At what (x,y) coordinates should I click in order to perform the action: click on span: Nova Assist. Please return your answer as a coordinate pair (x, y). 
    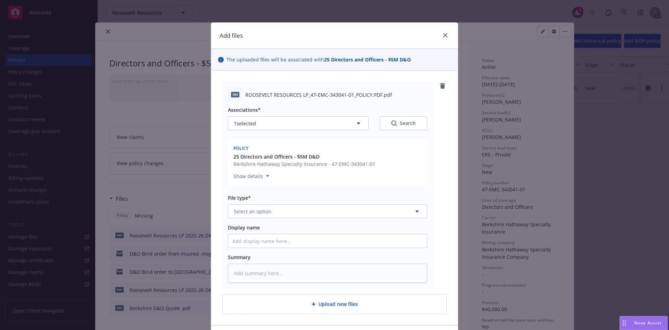
    Looking at the image, I should click on (648, 322).